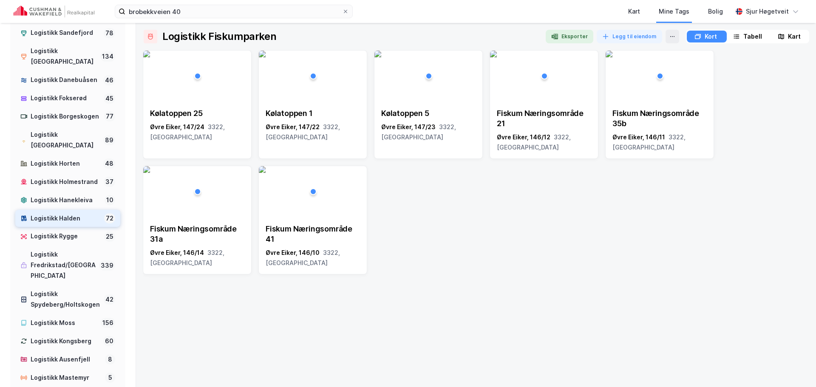 Image resolution: width=816 pixels, height=387 pixels. I want to click on input: Søk på adresse, matrikkel, gårdeiere, leietakere eller personer, so click(234, 11).